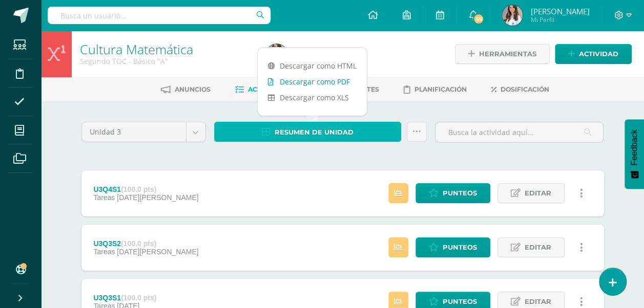 Image resolution: width=644 pixels, height=308 pixels. Describe the element at coordinates (167, 61) in the screenshot. I see `div: Segundo TOC - Básico 'A'` at that location.